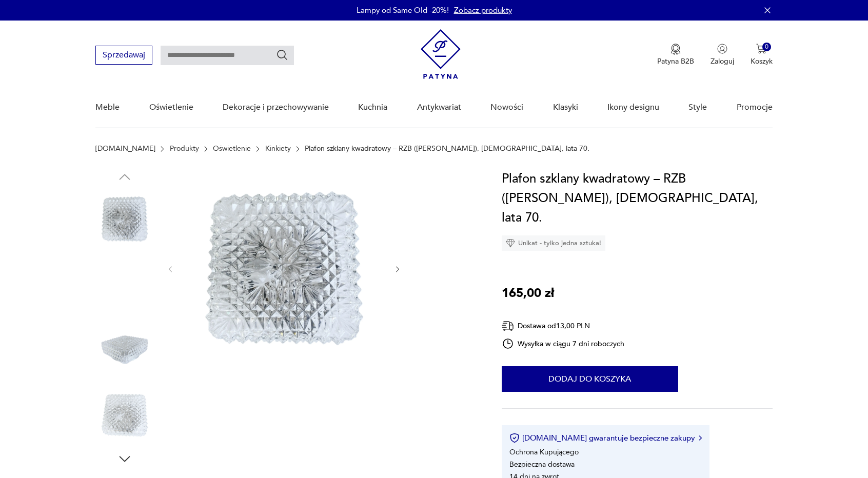  Describe the element at coordinates (528, 294) in the screenshot. I see `p: 165,00 zł` at that location.